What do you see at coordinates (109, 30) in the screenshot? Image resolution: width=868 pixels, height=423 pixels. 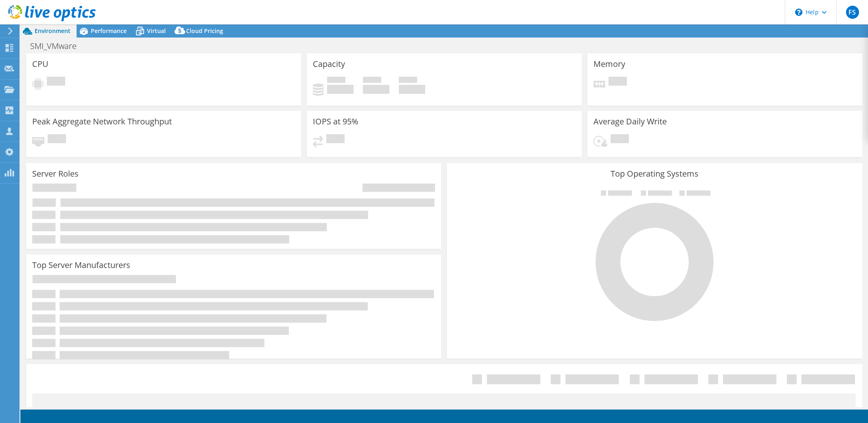 I see `span: Performance` at bounding box center [109, 30].